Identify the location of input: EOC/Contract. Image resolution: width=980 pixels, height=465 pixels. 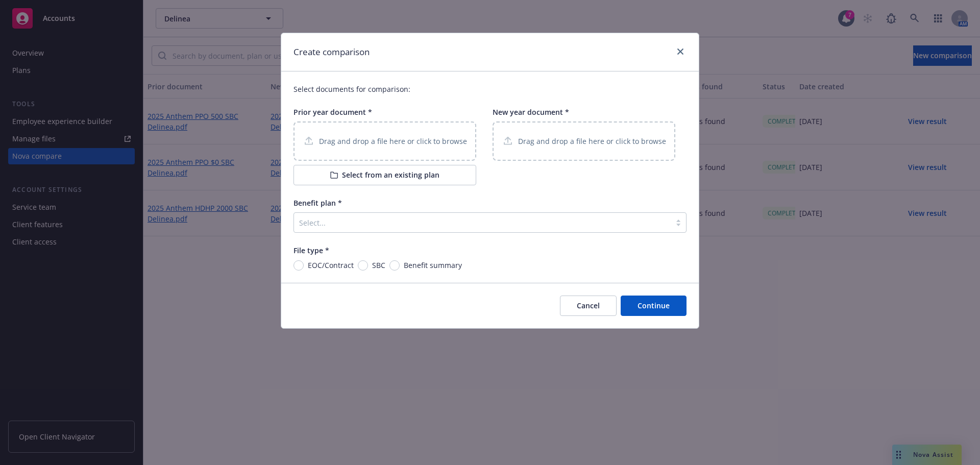
(298, 265).